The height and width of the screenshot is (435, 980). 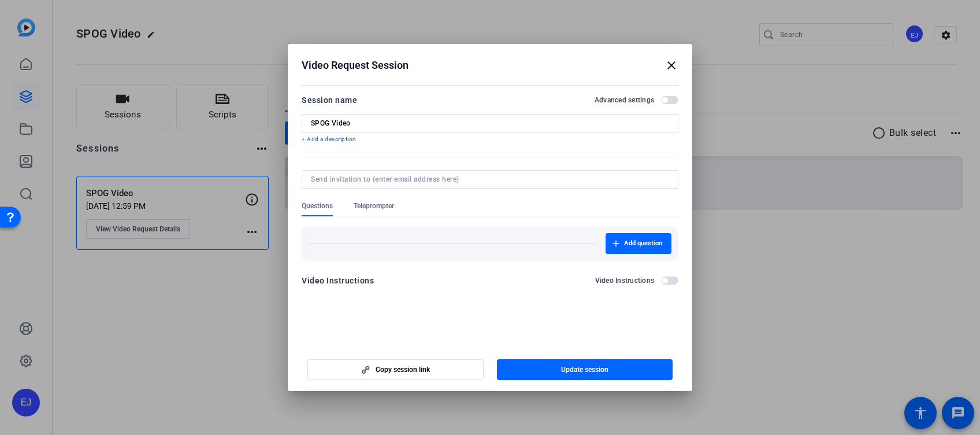 What do you see at coordinates (403, 370) in the screenshot?
I see `span: Copy session link` at bounding box center [403, 370].